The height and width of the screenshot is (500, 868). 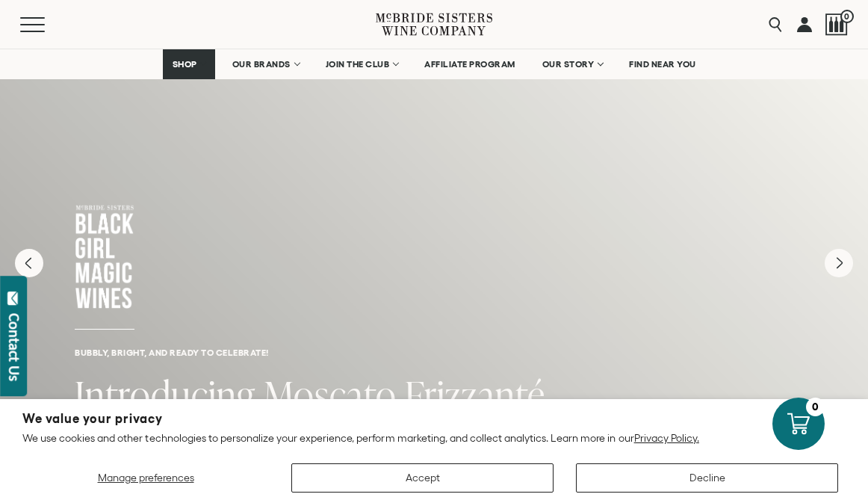 I want to click on span: Manage preferences, so click(x=145, y=477).